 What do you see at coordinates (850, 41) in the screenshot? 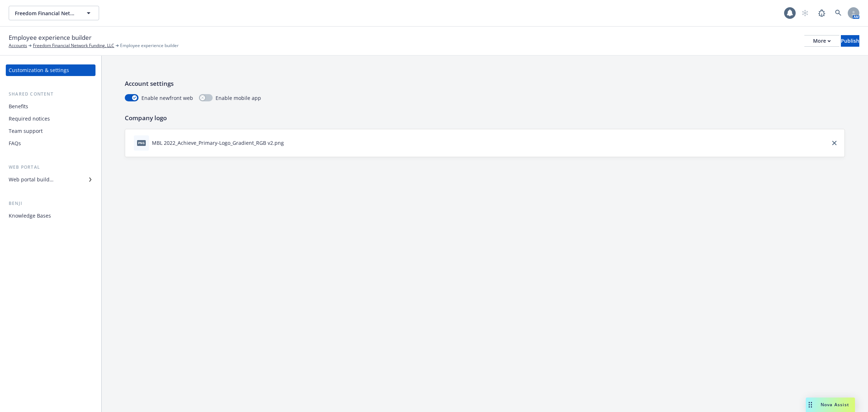
I see `div: Publish` at bounding box center [850, 41].